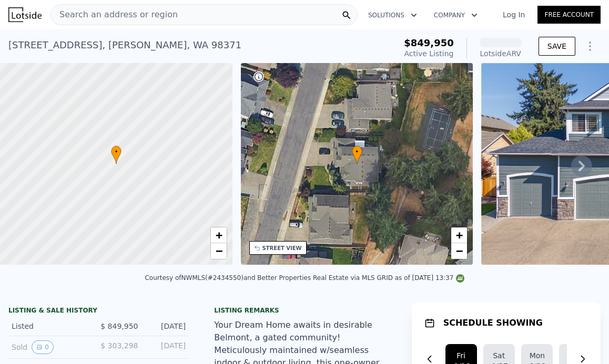  What do you see at coordinates (460, 279) in the screenshot?
I see `img: NWMLS Logo` at bounding box center [460, 279].